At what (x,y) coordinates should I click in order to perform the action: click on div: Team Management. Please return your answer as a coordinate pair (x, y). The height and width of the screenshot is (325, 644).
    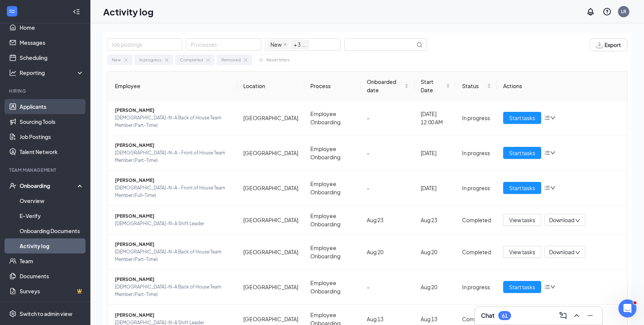
    Looking at the image, I should click on (46, 170).